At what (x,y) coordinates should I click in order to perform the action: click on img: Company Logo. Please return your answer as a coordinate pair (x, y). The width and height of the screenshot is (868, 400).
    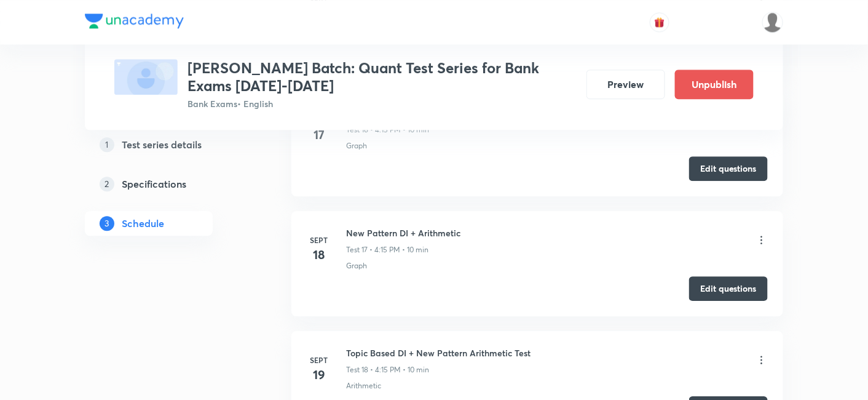
    Looking at the image, I should click on (134, 21).